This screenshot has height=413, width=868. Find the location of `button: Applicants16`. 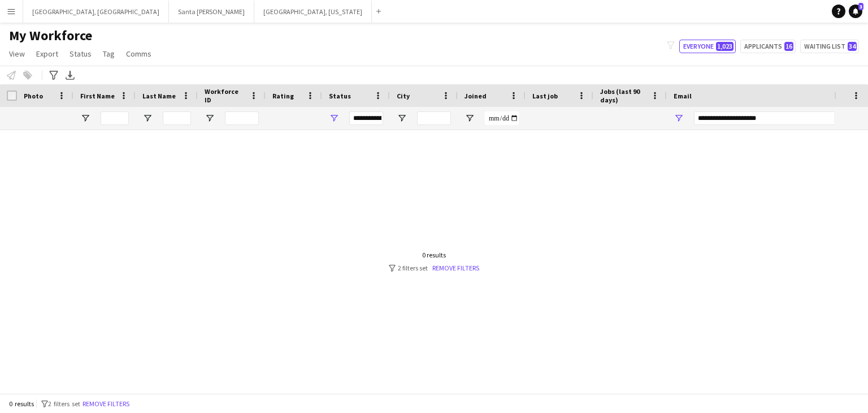

button: Applicants16 is located at coordinates (768, 47).